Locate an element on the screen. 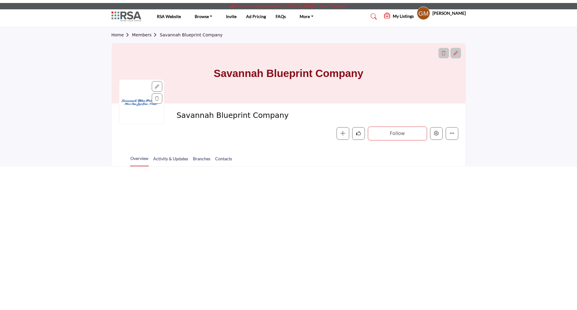 The width and height of the screenshot is (577, 310). a: Search is located at coordinates (373, 17).